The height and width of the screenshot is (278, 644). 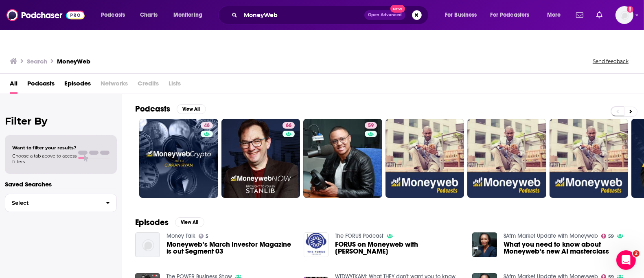 I want to click on span: 5, so click(x=207, y=236).